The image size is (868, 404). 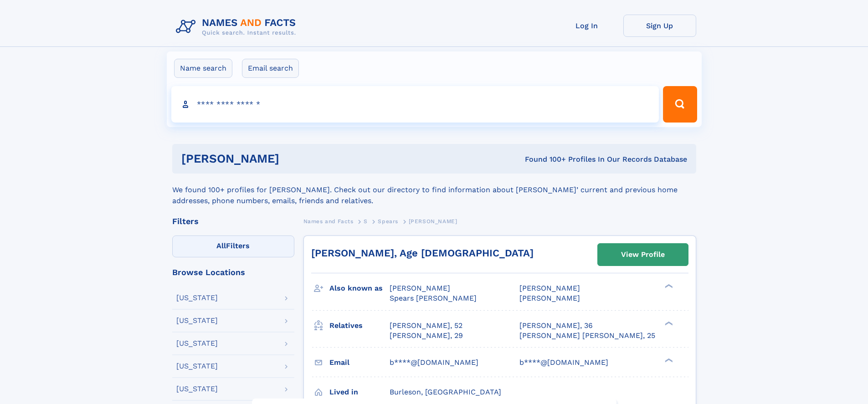 I want to click on div: Filters, so click(x=233, y=221).